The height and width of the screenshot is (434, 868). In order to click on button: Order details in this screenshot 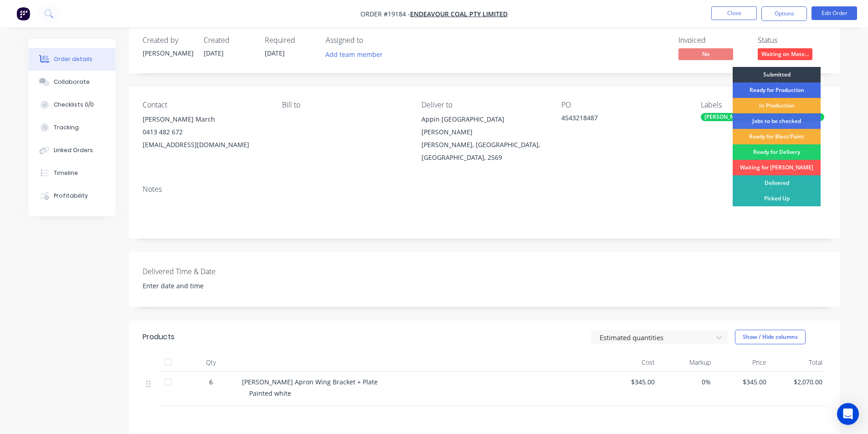, I will do `click(72, 59)`.